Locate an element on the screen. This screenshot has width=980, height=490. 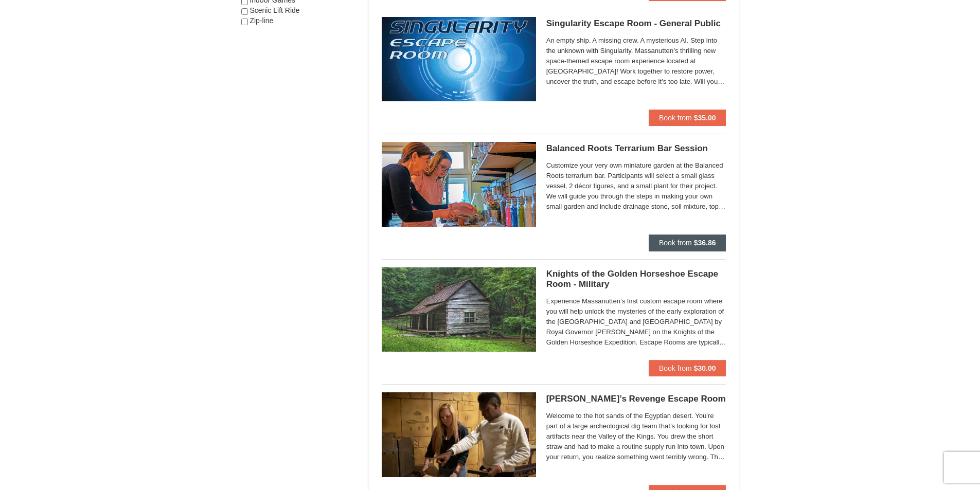
strong: $36.86 is located at coordinates (705, 243).